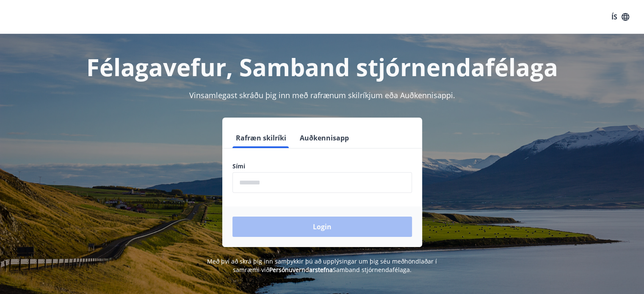 This screenshot has height=294, width=644. I want to click on h1: Félagavefur, Samband stjórnendafélaga, so click(322, 67).